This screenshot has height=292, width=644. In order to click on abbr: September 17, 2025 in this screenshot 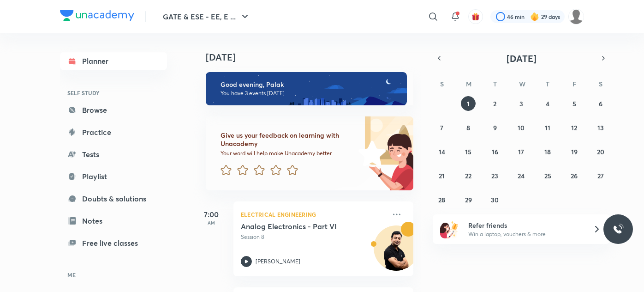, I will do `click(521, 151)`.